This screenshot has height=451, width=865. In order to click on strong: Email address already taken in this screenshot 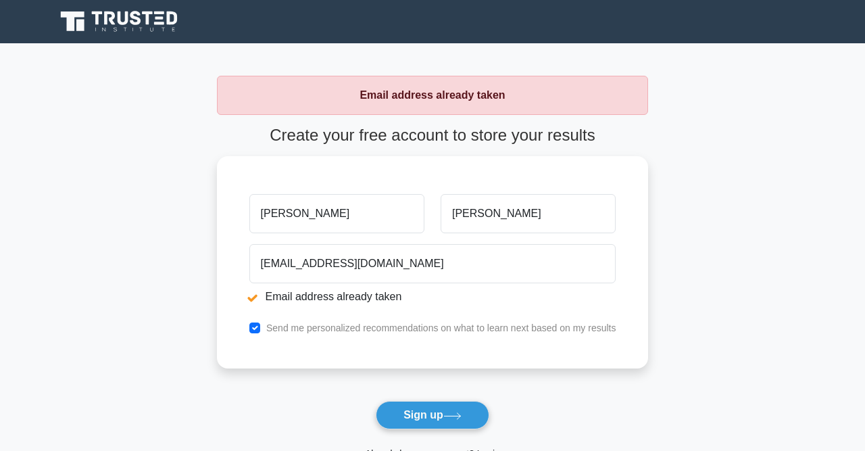, I will do `click(432, 95)`.